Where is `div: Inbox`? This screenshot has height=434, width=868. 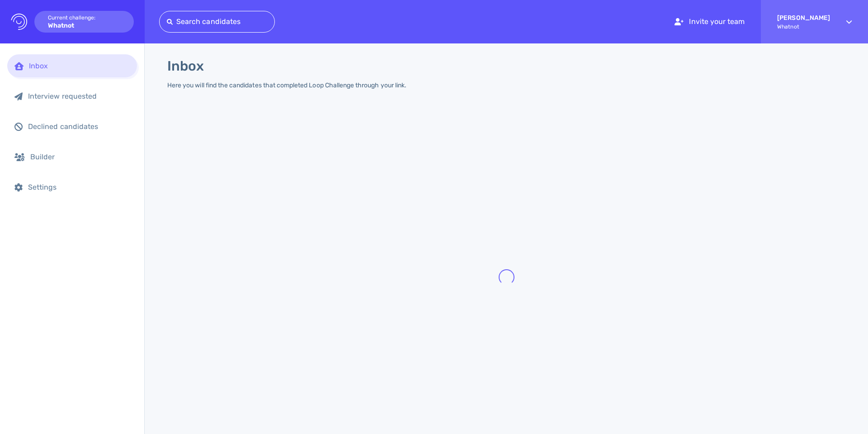 div: Inbox is located at coordinates (79, 66).